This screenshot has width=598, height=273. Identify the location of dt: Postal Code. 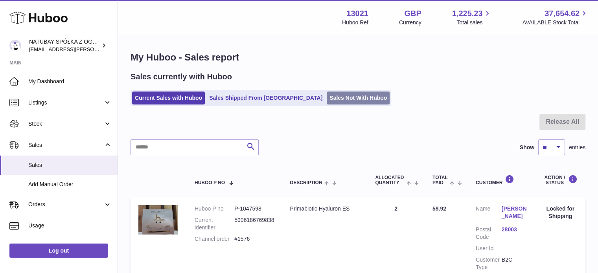
(489, 233).